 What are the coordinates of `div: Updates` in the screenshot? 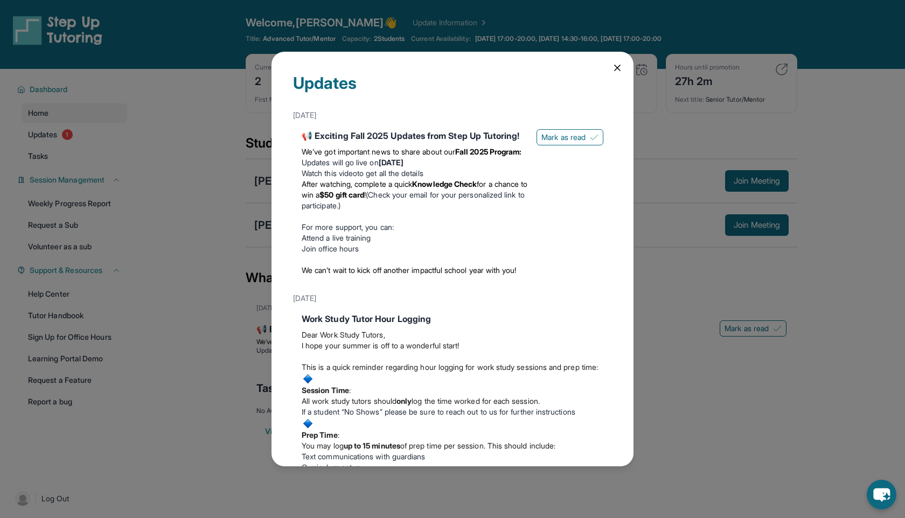 It's located at (453, 89).